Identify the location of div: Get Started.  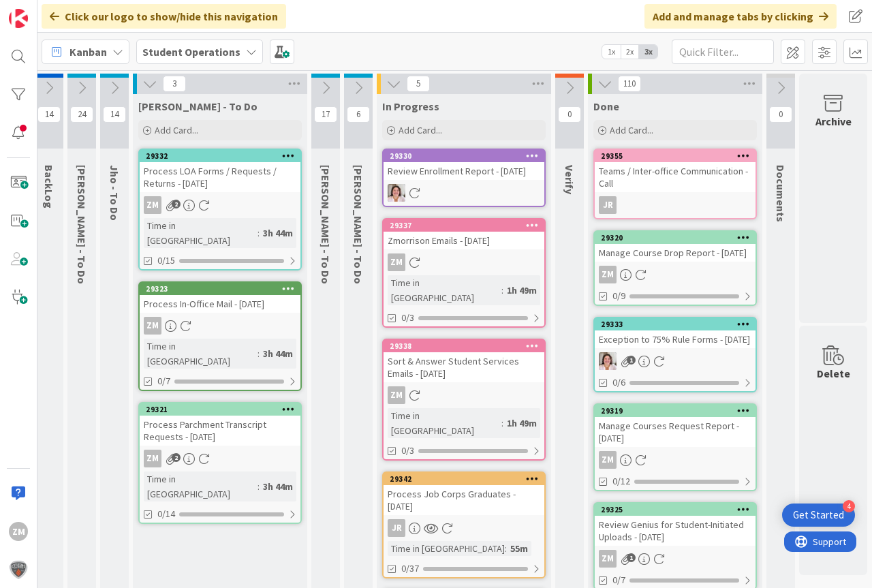
(818, 515).